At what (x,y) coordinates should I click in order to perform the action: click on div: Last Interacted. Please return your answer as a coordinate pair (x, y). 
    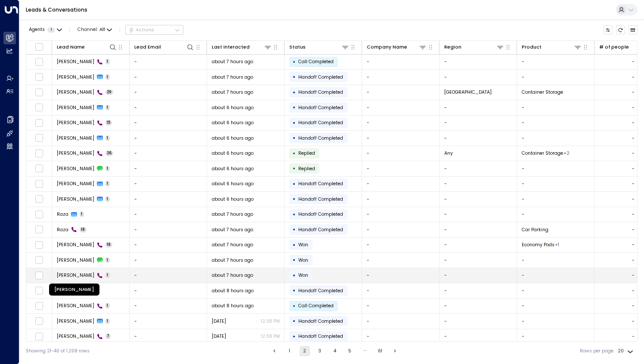
    Looking at the image, I should click on (242, 47).